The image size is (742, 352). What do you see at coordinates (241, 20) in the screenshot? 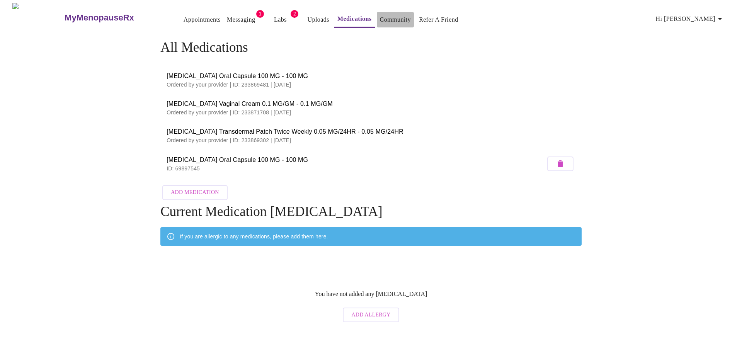
I see `a: Messaging` at bounding box center [241, 20].